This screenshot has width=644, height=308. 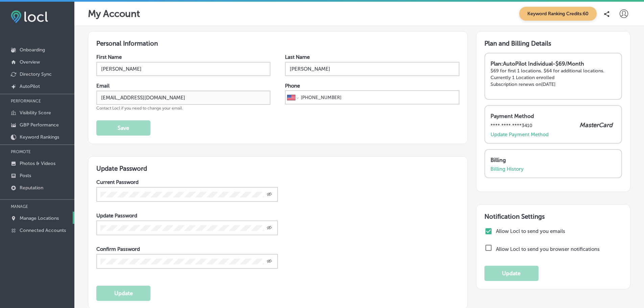 What do you see at coordinates (109, 57) in the screenshot?
I see `label: First Name` at bounding box center [109, 57].